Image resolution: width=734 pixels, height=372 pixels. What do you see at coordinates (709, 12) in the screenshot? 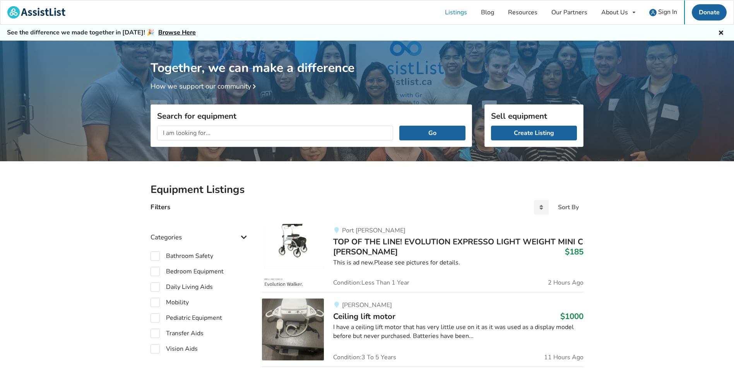
I see `a: Donate` at bounding box center [709, 12].